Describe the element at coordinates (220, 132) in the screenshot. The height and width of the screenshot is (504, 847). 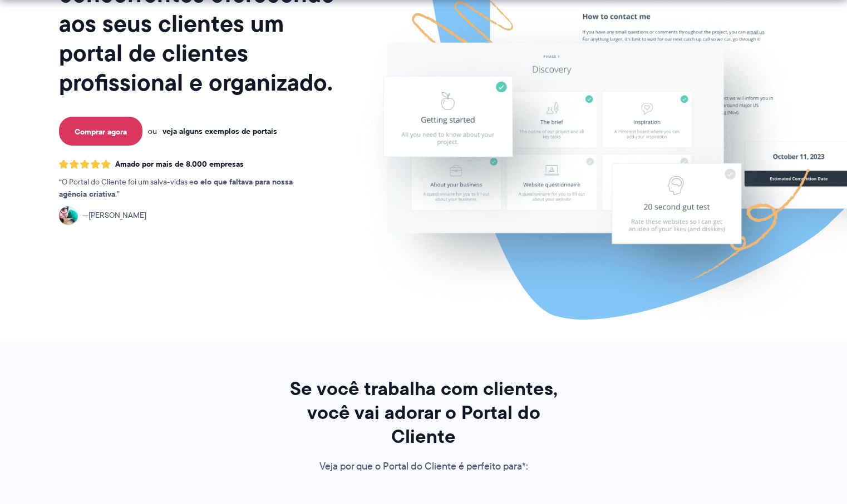
I see `font: veja alguns exemplos de portais` at that location.